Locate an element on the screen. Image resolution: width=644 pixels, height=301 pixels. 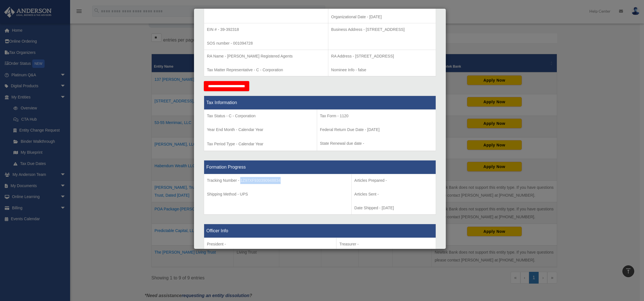
p: Nominee Info - false is located at coordinates (382, 70).